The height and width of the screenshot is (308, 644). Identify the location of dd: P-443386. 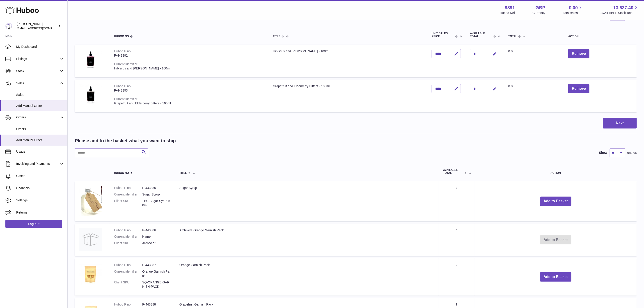
(156, 231).